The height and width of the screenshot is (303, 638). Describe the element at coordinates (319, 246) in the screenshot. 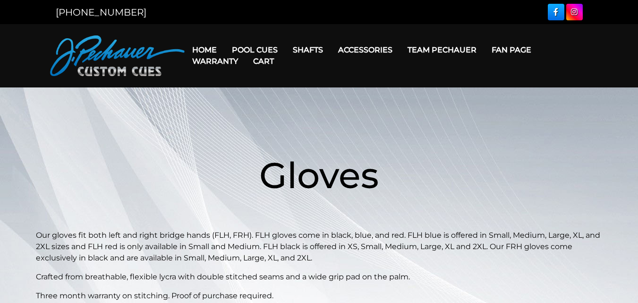

I see `p: Our gloves fit both left and right bridge hands (FLH, FRH). FLH gloves come in black, blue, and r...` at that location.